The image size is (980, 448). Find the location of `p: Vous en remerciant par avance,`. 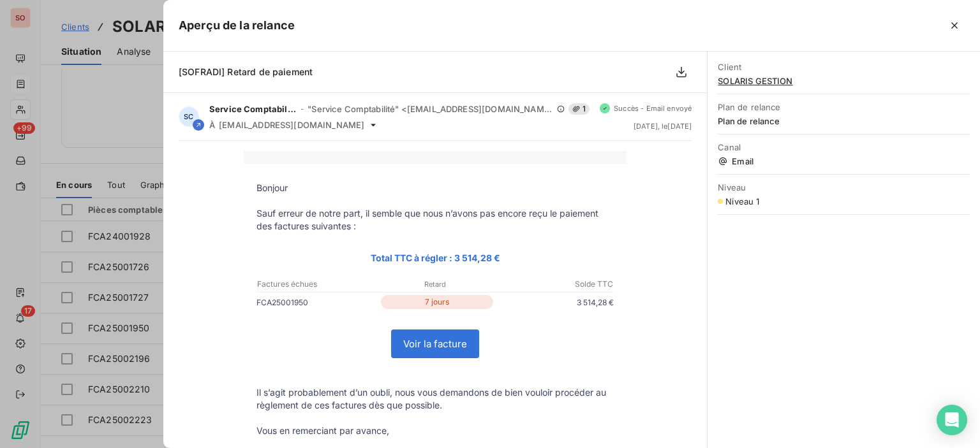

p: Vous en remerciant par avance, is located at coordinates (435, 431).